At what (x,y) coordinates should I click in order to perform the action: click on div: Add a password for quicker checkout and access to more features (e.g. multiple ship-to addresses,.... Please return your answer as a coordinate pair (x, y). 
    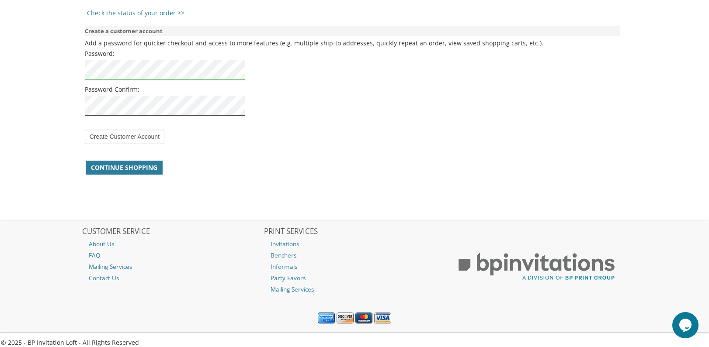
    Looking at the image, I should click on (352, 43).